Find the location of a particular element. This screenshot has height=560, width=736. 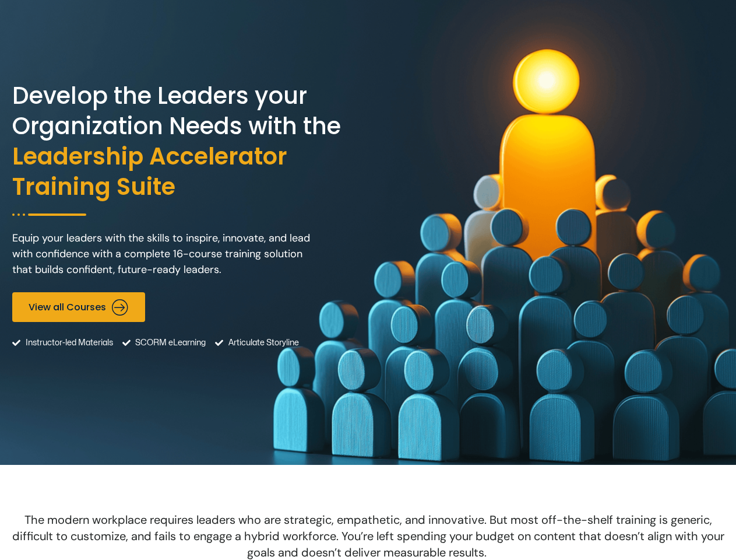

p: Equip your leaders with the skills to inspire, innovate, and lead with confidence with a complete... is located at coordinates (164, 254).